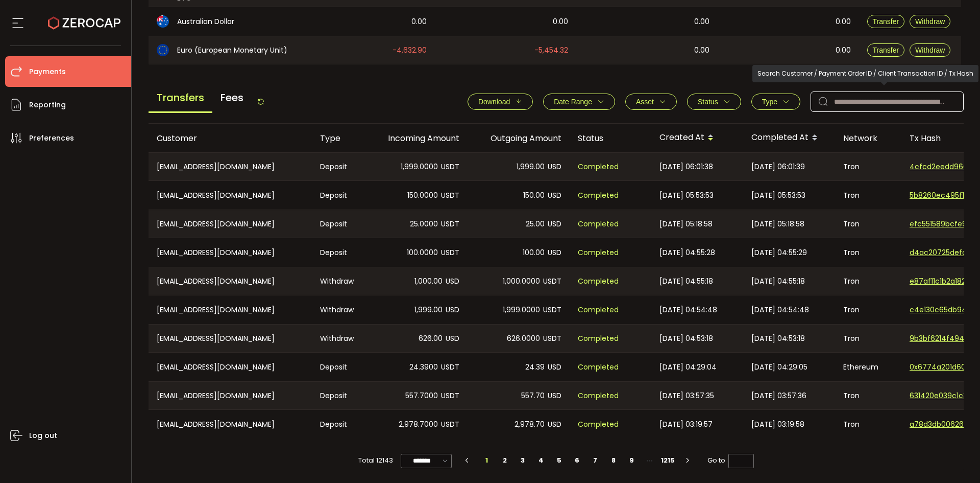 The width and height of the screenshot is (980, 483). Describe the element at coordinates (422, 252) in the screenshot. I see `span: 100.0000` at that location.